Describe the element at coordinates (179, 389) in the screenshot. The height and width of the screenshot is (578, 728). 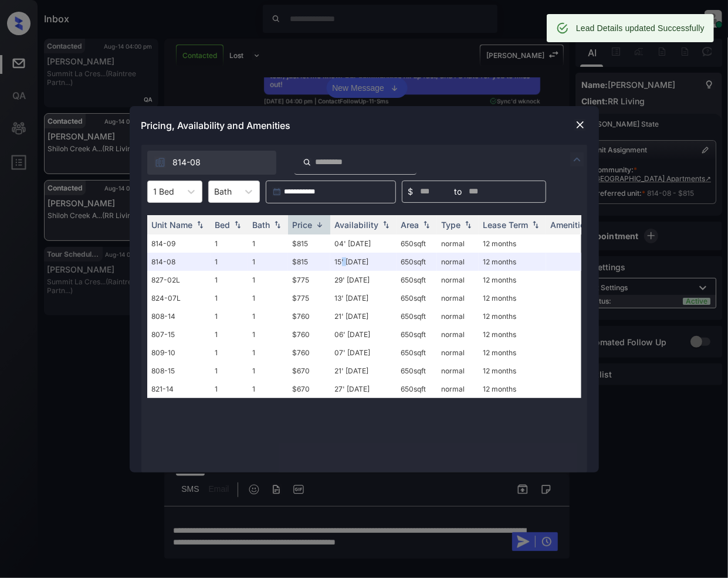
I see `td: 821-14` at that location.